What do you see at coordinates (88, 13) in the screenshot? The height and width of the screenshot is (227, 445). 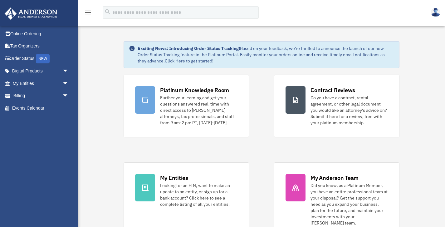 I see `a: menu` at bounding box center [88, 13].